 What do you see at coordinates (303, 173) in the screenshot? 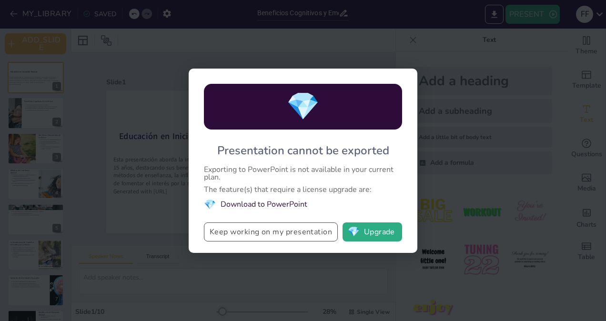
I see `div: Exporting to PowerPoint is not available in your current plan.` at bounding box center [303, 173].